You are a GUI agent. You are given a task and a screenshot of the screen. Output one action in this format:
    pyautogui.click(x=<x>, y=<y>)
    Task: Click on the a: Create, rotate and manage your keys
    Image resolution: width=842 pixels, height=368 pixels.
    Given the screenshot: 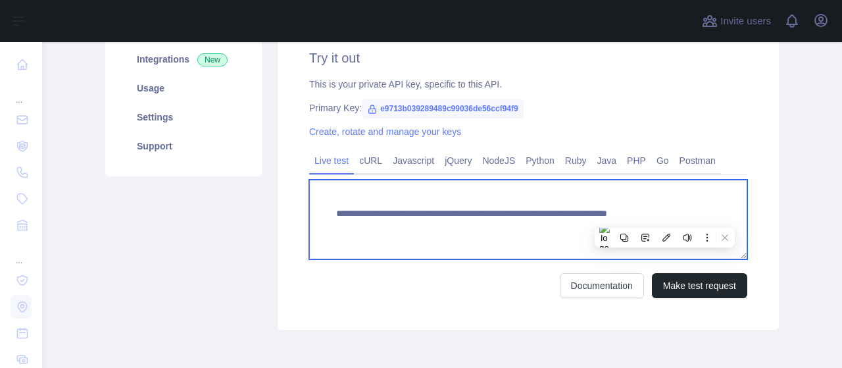 What is the action you would take?
    pyautogui.click(x=385, y=132)
    